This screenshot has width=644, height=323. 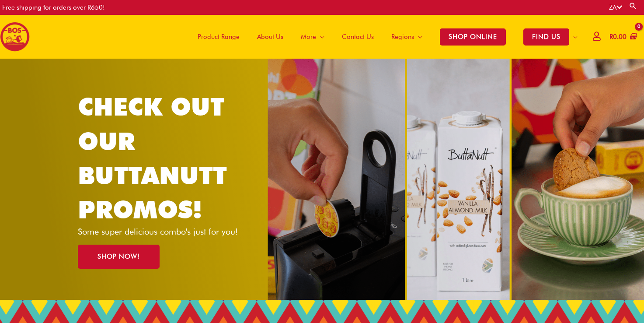 I want to click on span: Regions, so click(x=403, y=37).